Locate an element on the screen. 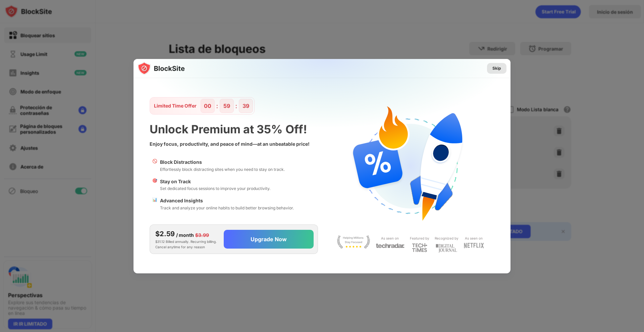  div: $3.99 is located at coordinates (202, 235).